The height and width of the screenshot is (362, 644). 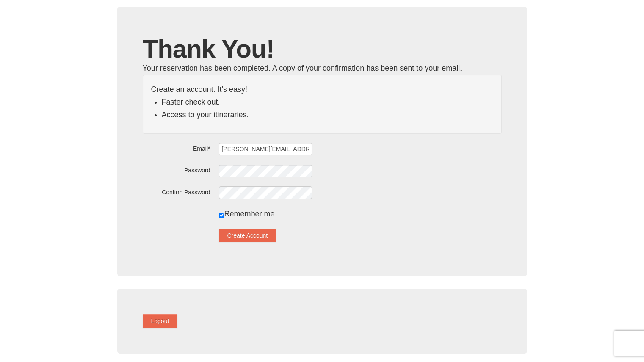 I want to click on li: Faster check out., so click(x=327, y=102).